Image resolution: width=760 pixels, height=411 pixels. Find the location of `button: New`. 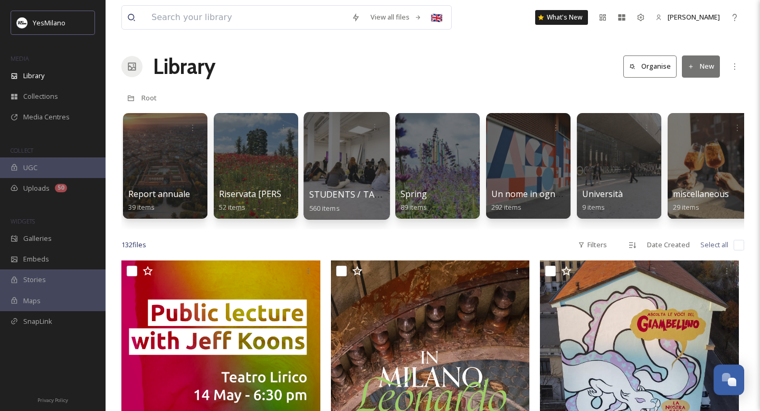

button: New is located at coordinates (701, 66).